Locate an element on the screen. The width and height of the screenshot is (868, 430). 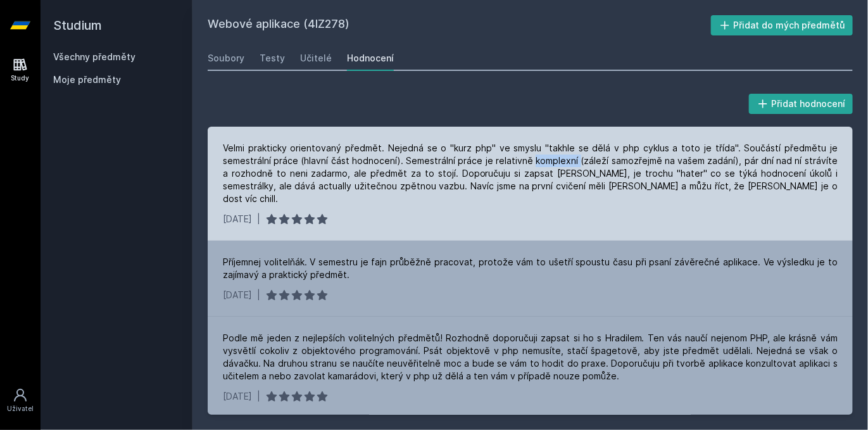
div: Hodnocení is located at coordinates (370, 58).